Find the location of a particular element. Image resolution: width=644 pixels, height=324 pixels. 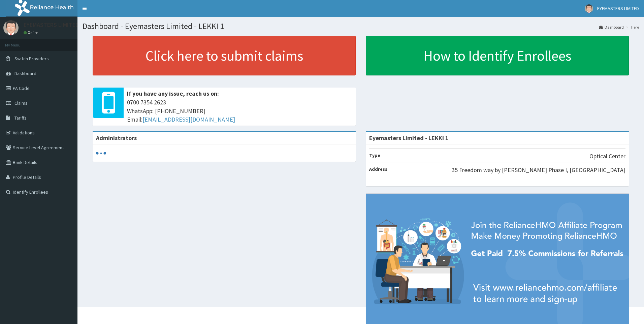

b: Address is located at coordinates (378, 169).